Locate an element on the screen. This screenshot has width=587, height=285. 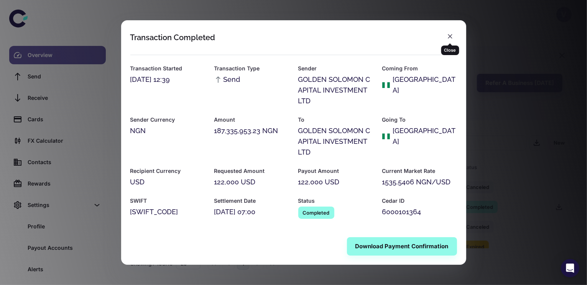
h6: Current Market Rate is located at coordinates (419, 171).